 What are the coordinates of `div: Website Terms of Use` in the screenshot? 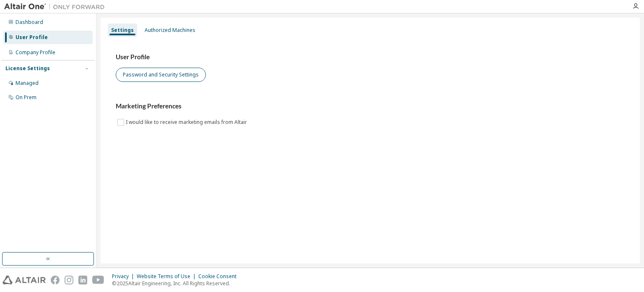 It's located at (167, 276).